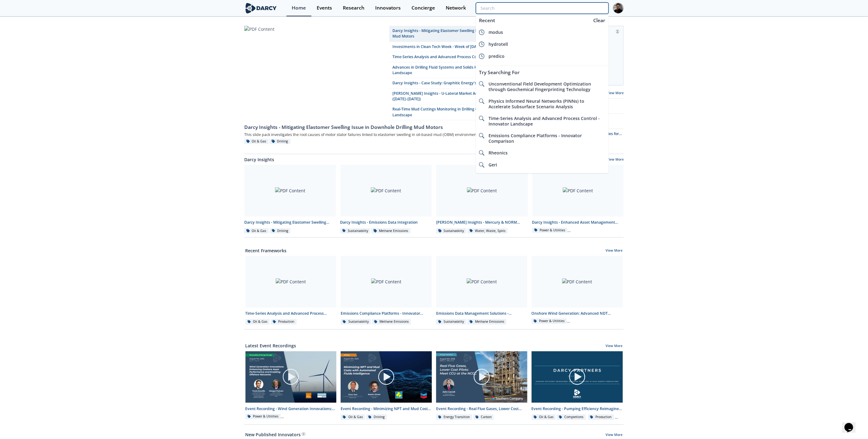 This screenshot has height=439, width=868. Describe the element at coordinates (498, 44) in the screenshot. I see `span: hydrotell` at that location.